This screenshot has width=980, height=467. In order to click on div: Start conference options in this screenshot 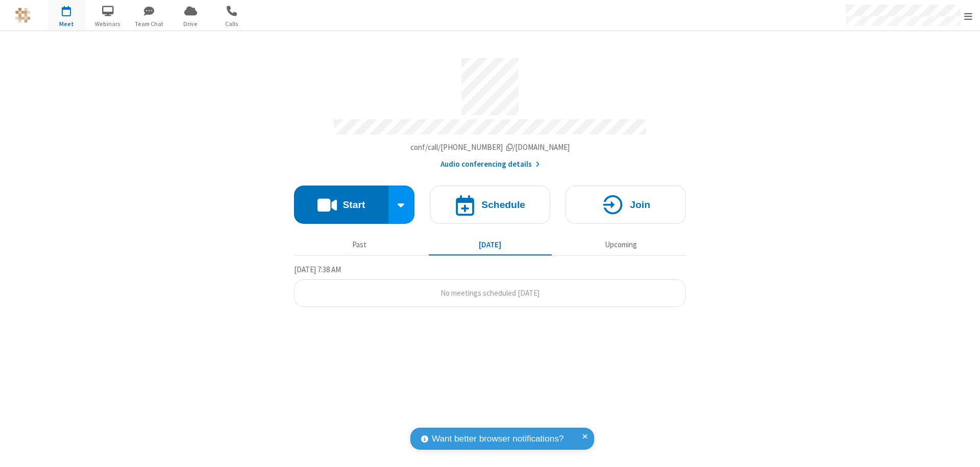, I will do `click(402, 204)`.